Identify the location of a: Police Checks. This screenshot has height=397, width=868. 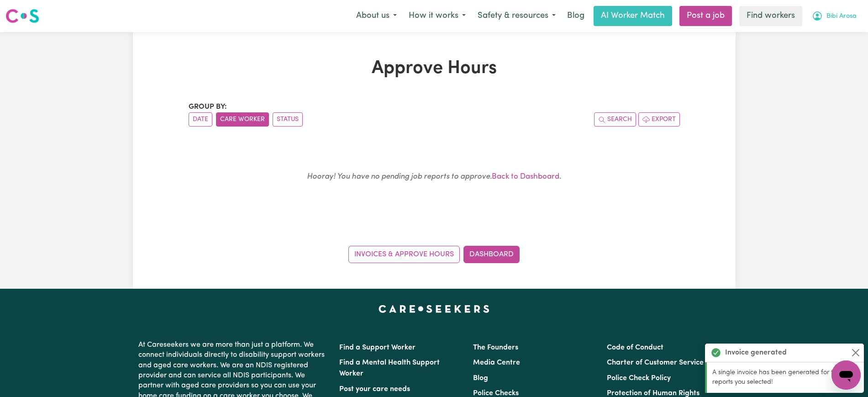
(496, 393).